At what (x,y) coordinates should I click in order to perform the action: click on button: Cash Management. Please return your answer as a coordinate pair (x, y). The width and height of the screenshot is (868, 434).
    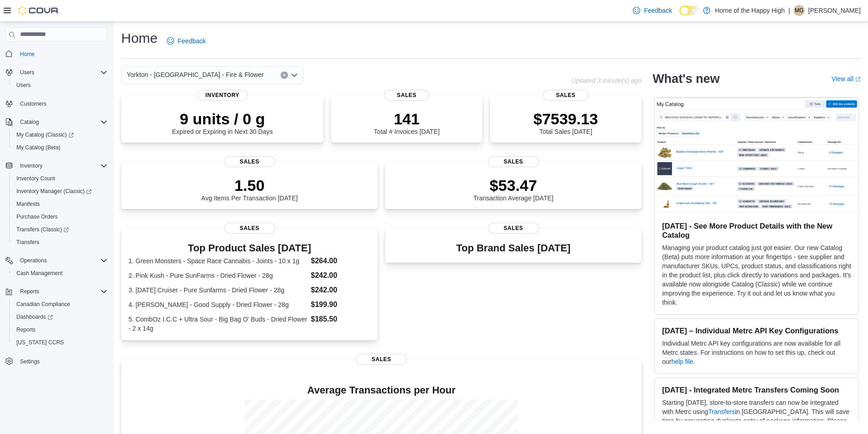
    Looking at the image, I should click on (60, 274).